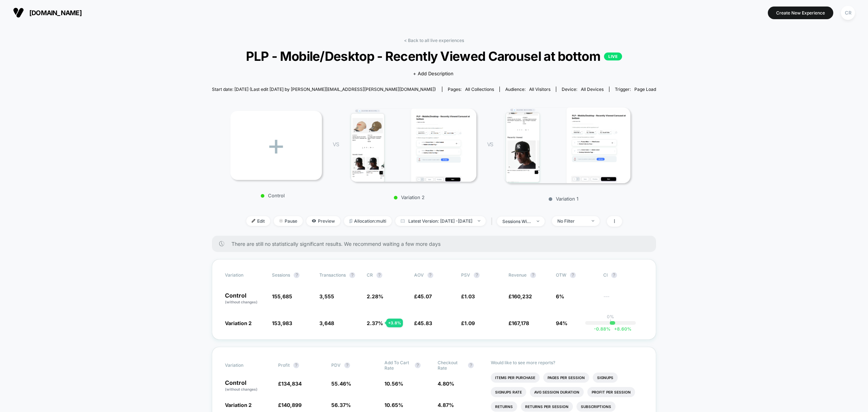  What do you see at coordinates (521, 323) in the screenshot?
I see `span: 167,178` at bounding box center [521, 323].